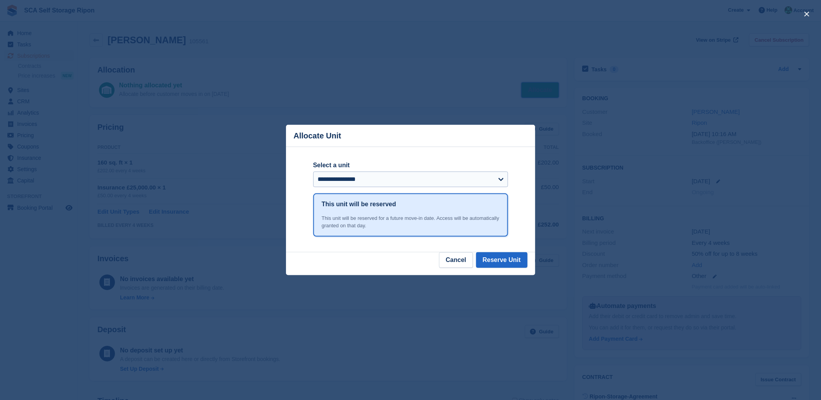 Image resolution: width=821 pixels, height=400 pixels. What do you see at coordinates (411, 222) in the screenshot?
I see `div: This unit will be reserved for a future move-in date. Access will be automatically granted on tha...` at bounding box center [411, 222].